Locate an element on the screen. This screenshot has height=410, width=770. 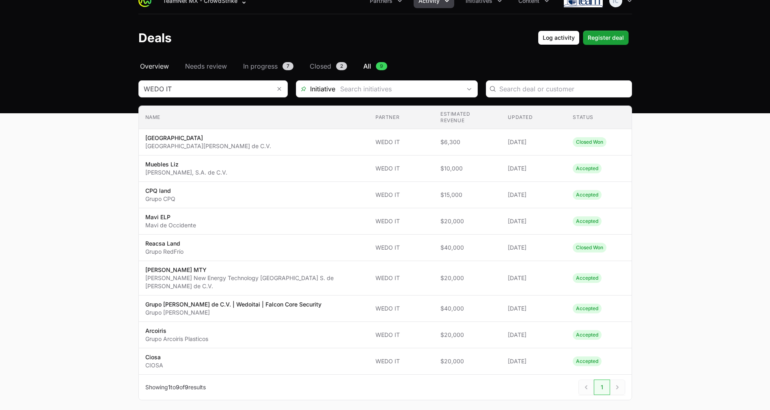
button: Remove is located at coordinates (279, 89).